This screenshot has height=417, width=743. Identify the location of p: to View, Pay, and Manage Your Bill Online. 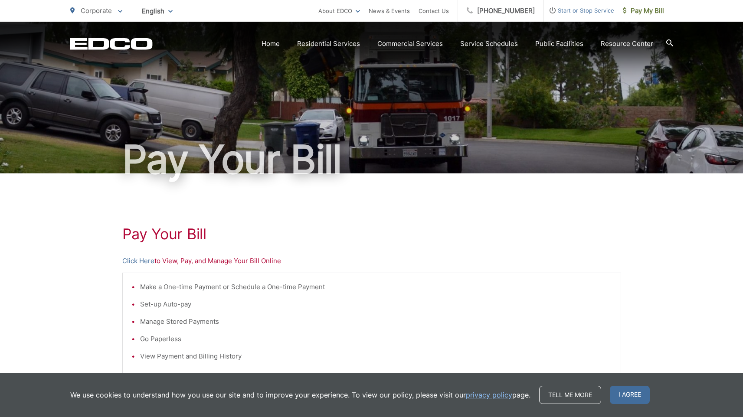
(372, 261).